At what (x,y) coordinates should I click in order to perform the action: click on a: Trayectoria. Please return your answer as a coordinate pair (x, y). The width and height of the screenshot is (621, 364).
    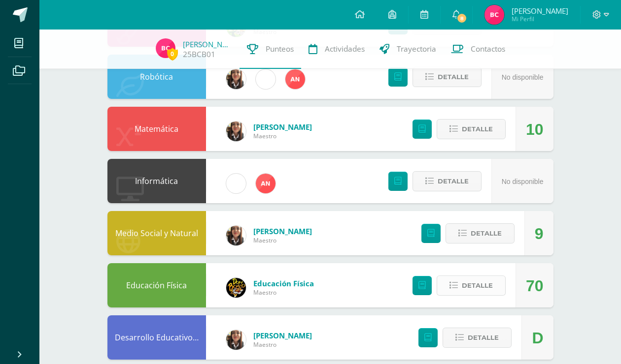
    Looking at the image, I should click on (408, 49).